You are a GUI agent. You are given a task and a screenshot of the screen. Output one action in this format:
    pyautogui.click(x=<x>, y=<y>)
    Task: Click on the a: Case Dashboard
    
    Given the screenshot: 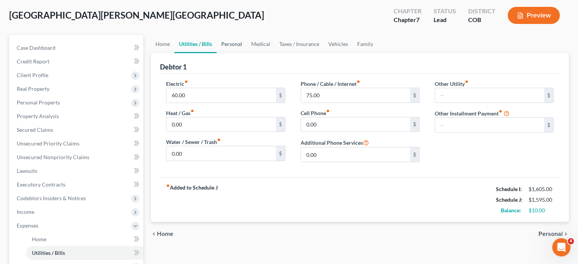 What is the action you would take?
    pyautogui.click(x=77, y=48)
    